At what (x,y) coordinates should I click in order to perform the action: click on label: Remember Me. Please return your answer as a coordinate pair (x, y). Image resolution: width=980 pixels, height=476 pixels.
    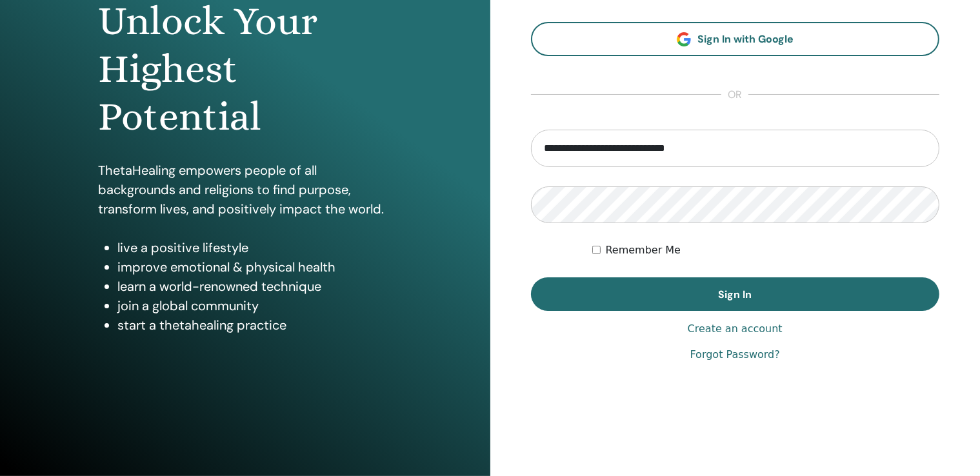
    Looking at the image, I should click on (643, 250).